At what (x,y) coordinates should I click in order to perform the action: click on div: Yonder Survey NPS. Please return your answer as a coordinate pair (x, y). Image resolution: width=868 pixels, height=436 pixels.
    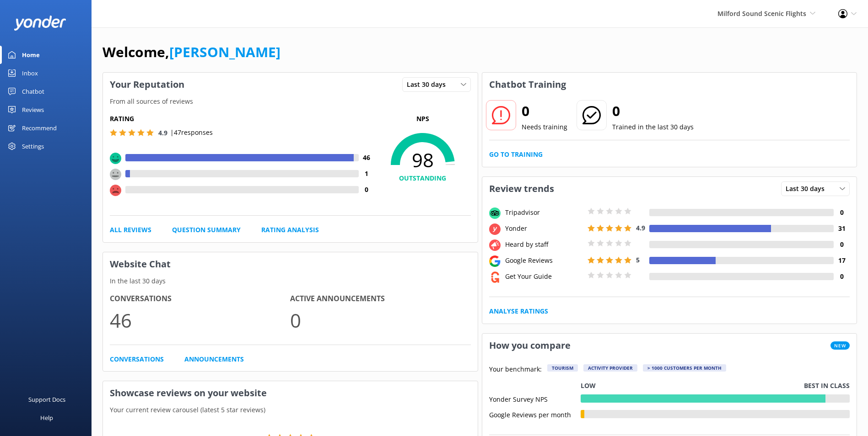
    Looking at the image, I should click on (534, 399).